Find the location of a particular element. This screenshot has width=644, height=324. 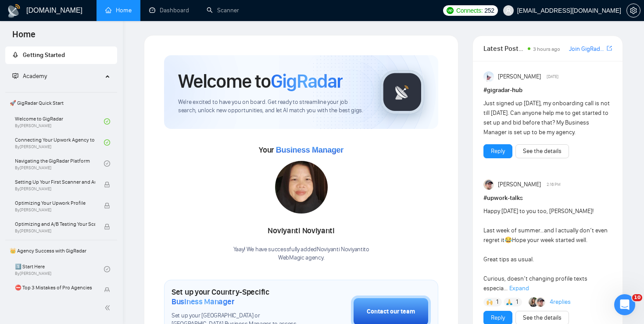

li: Getting Started is located at coordinates (61, 55).